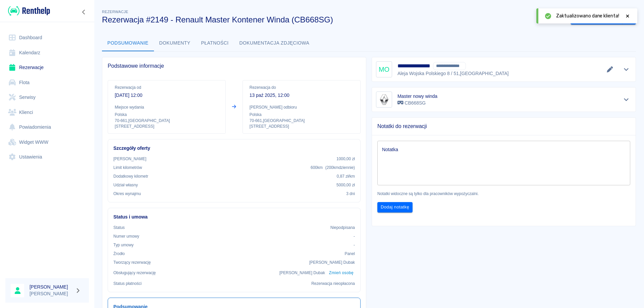 This screenshot has height=308, width=644. I want to click on p: 13 paź 2025, 12:00, so click(302, 95).